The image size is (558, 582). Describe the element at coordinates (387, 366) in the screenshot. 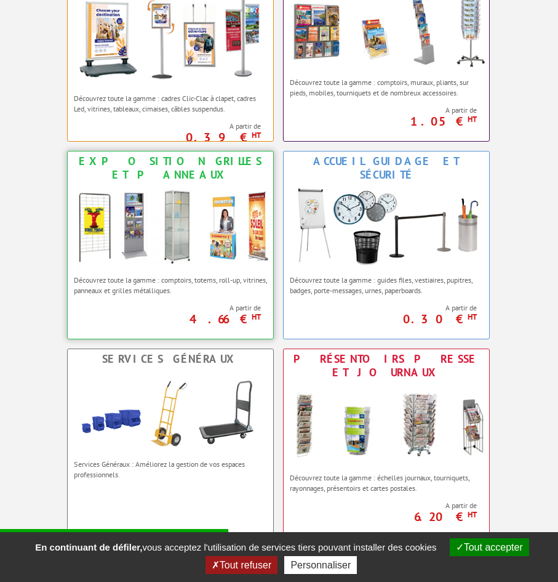

I see `div: Présentoirs Presse et Journaux` at that location.